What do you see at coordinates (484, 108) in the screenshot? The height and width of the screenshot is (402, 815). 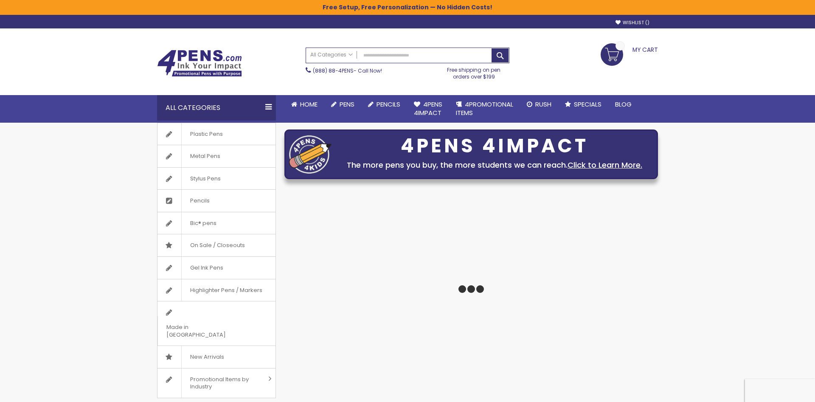 I see `span: 4PROMOTIONAL ITEMS` at bounding box center [484, 108].